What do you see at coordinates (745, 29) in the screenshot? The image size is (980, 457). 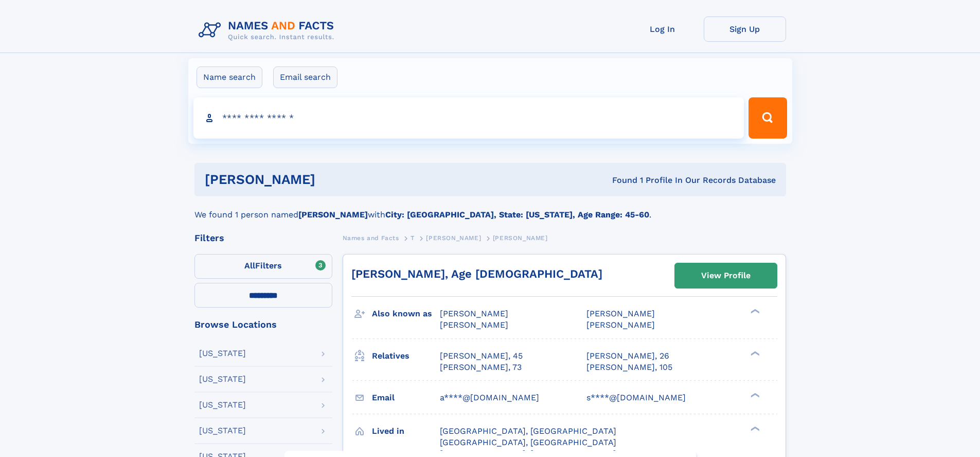 I see `a: Sign Up` at bounding box center [745, 29].